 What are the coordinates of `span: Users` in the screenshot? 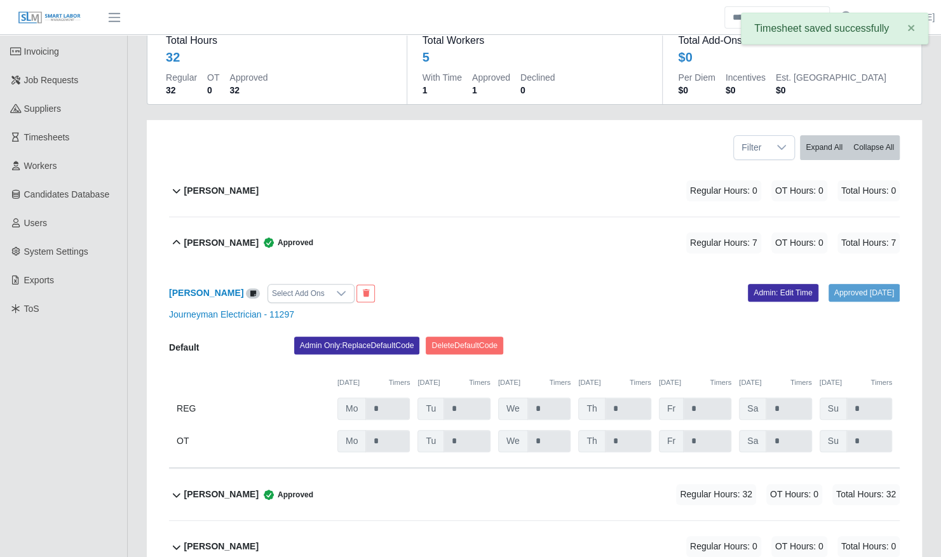 It's located at (36, 223).